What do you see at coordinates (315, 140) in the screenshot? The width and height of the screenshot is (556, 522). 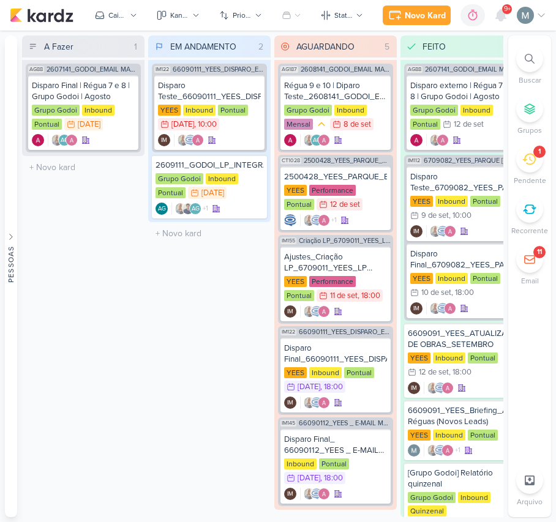 I see `div: Colaboradores: Iara Santos, Aline Gimenez Graciano, Alessandra Gomes` at bounding box center [315, 140].